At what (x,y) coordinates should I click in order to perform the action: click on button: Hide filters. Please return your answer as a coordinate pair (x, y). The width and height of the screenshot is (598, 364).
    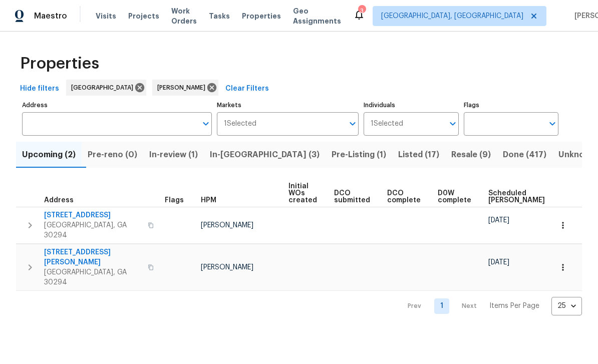
    Looking at the image, I should click on (40, 89).